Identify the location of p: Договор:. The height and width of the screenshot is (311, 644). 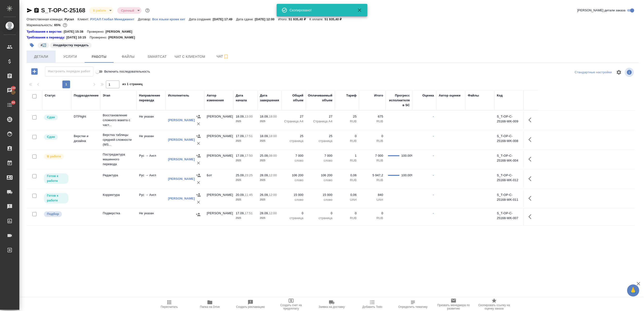
(145, 19).